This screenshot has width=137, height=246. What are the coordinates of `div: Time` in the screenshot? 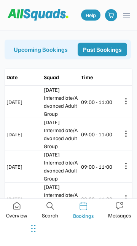 It's located at (99, 77).